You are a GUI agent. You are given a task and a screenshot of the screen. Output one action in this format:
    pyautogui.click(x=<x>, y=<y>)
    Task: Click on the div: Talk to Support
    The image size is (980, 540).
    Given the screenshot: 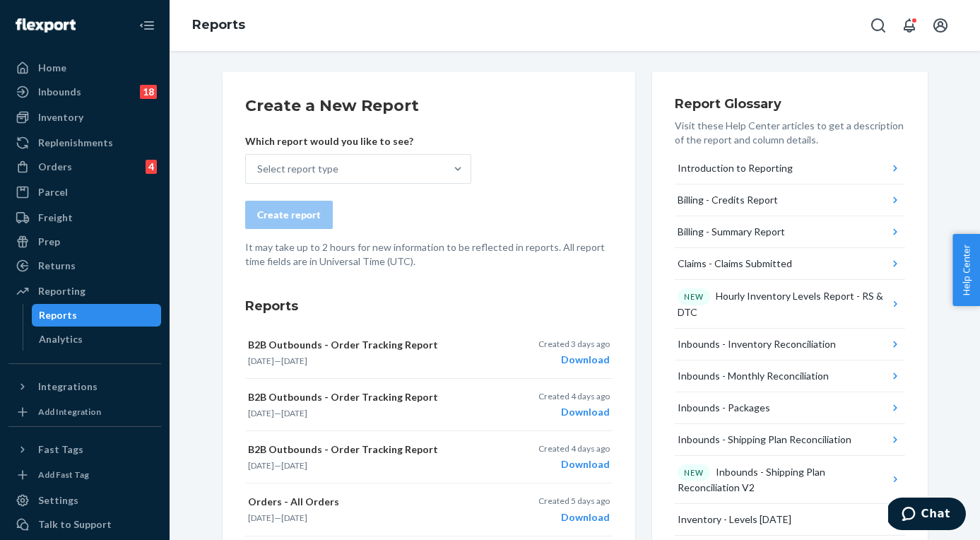 What is the action you would take?
    pyautogui.click(x=75, y=524)
    